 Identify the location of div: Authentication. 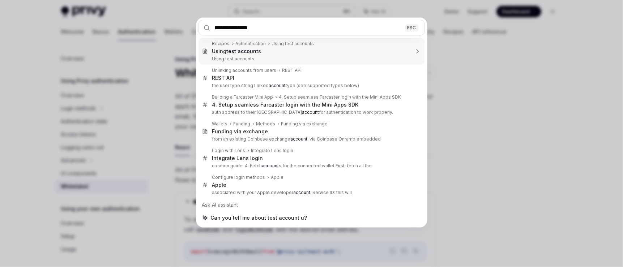
(251, 44).